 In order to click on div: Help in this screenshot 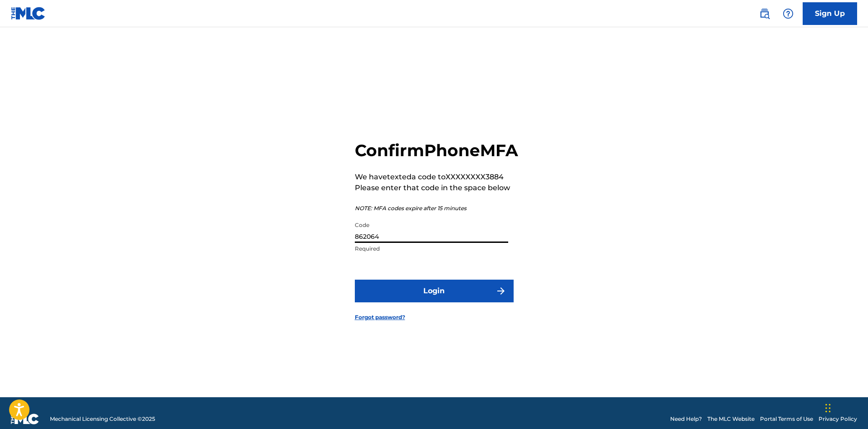, I will do `click(788, 14)`.